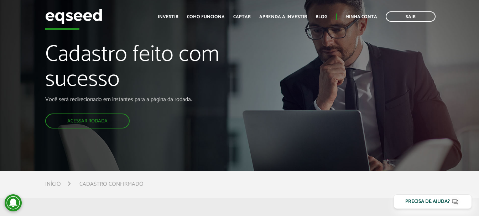  What do you see at coordinates (160, 99) in the screenshot?
I see `p: Você será redirecionado em instantes para a página da rodada.` at bounding box center [160, 99].